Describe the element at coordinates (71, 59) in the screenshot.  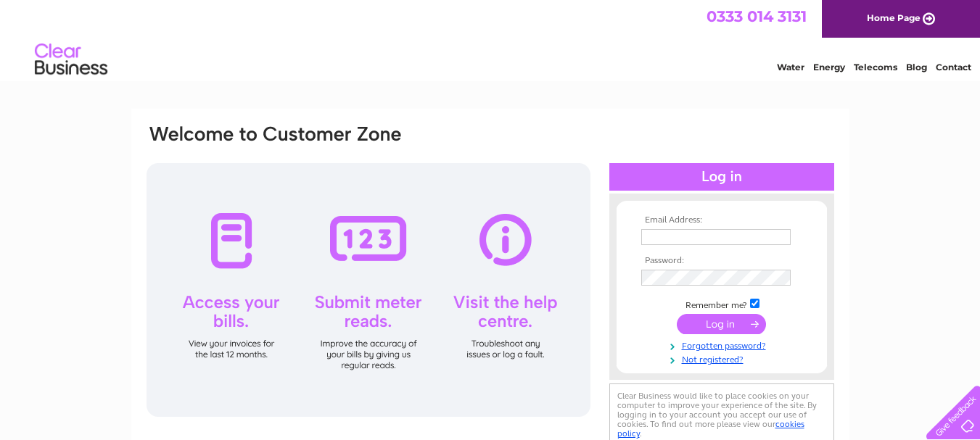
I see `img: logo.png` at that location.